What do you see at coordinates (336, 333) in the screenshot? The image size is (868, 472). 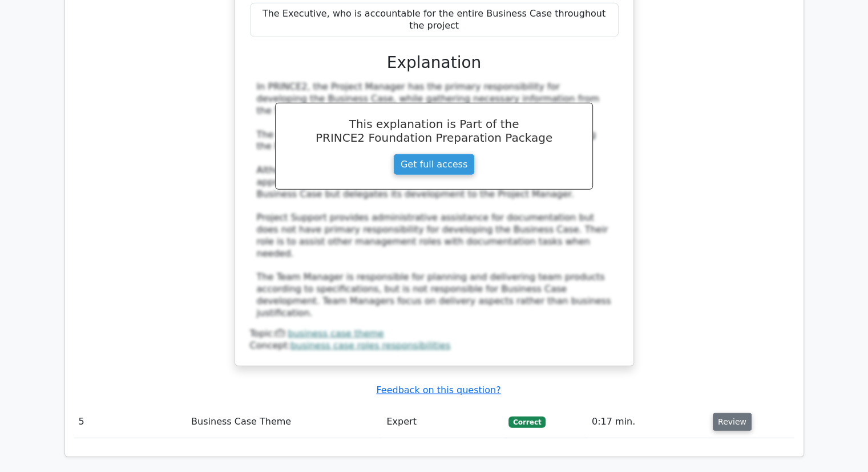 I see `a: business case theme` at bounding box center [336, 333].